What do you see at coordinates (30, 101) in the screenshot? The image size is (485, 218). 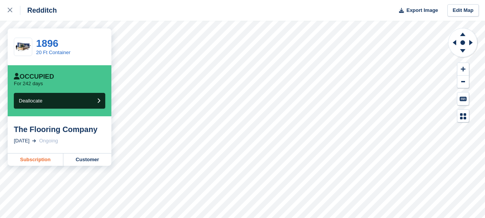 I see `span: Deallocate` at bounding box center [30, 101].